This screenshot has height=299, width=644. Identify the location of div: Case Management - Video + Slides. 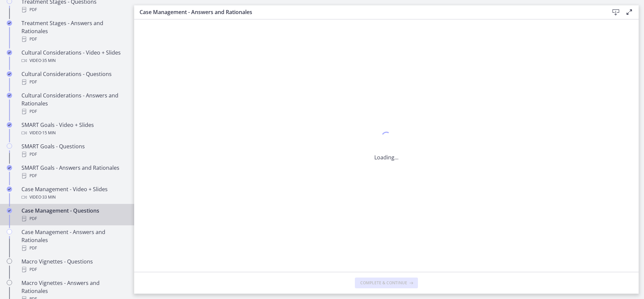
(74, 193).